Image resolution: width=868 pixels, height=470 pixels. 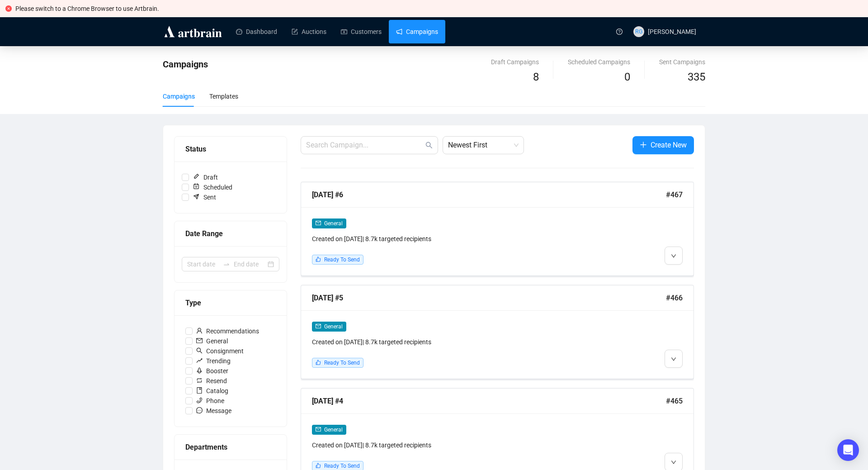 What do you see at coordinates (639, 32) in the screenshot?
I see `span: RG` at bounding box center [639, 32].